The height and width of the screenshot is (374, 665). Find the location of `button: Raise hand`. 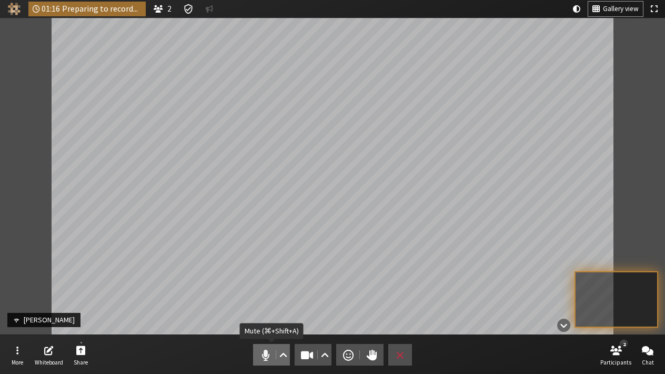

button: Raise hand is located at coordinates (371, 354).